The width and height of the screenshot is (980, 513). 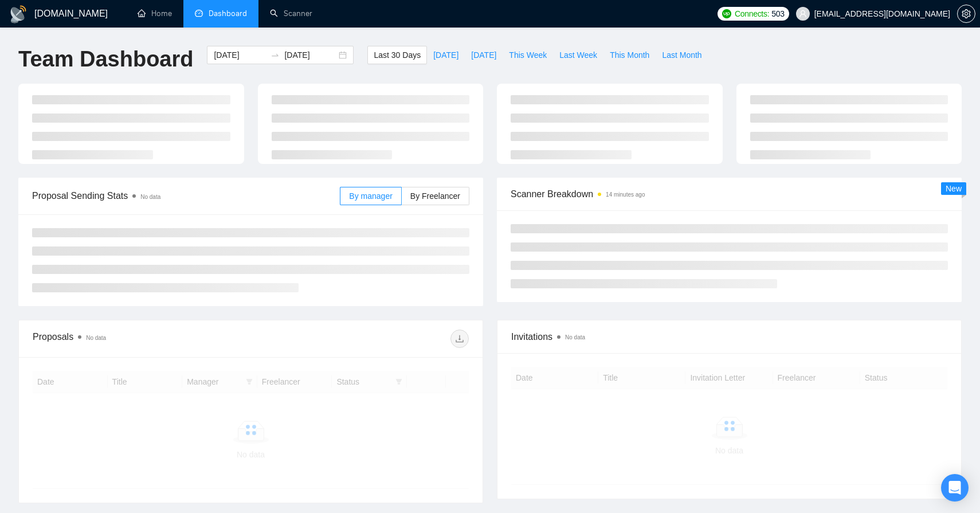 What do you see at coordinates (727, 14) in the screenshot?
I see `img: upwork-logo.png` at bounding box center [727, 14].